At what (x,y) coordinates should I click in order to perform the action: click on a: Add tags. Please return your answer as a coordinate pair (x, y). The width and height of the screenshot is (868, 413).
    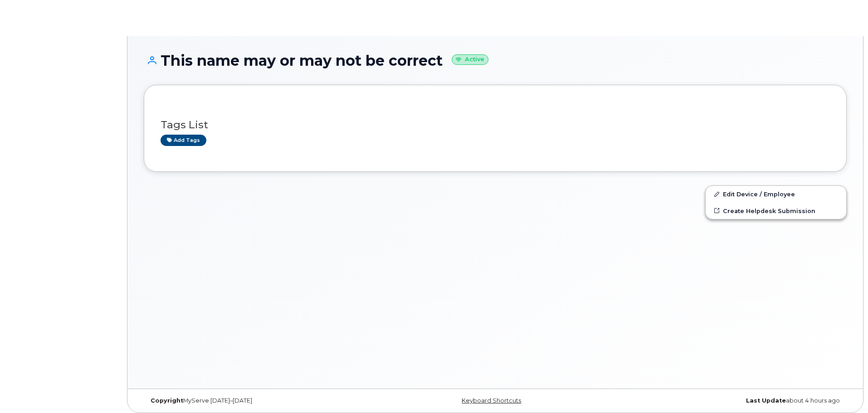
    Looking at the image, I should click on (183, 140).